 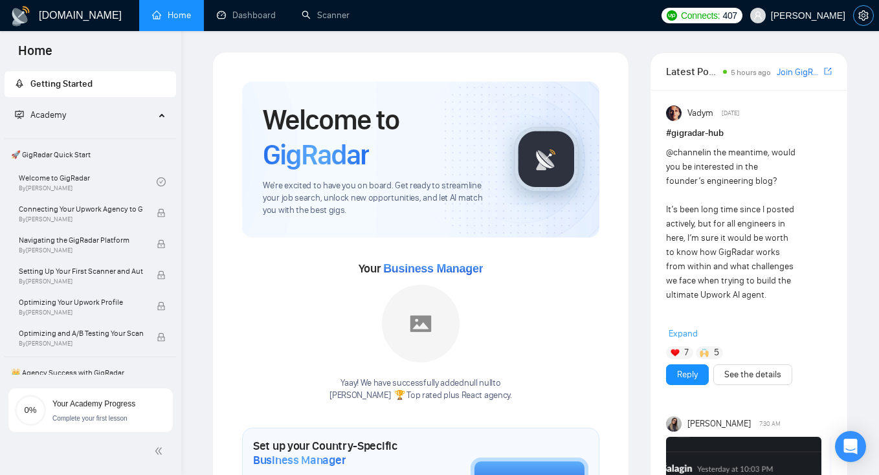 What do you see at coordinates (421, 323) in the screenshot?
I see `img: placeholder.png` at bounding box center [421, 323].